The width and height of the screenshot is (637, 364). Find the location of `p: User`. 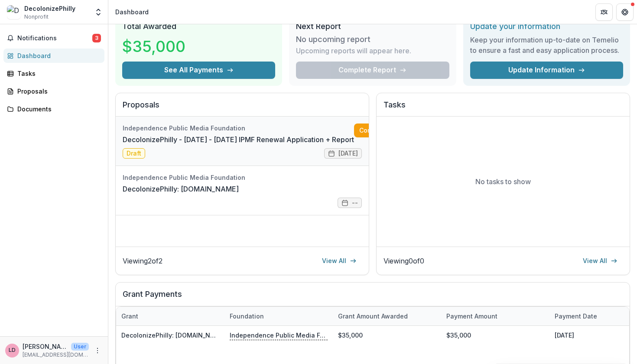

p: User is located at coordinates (80, 347).